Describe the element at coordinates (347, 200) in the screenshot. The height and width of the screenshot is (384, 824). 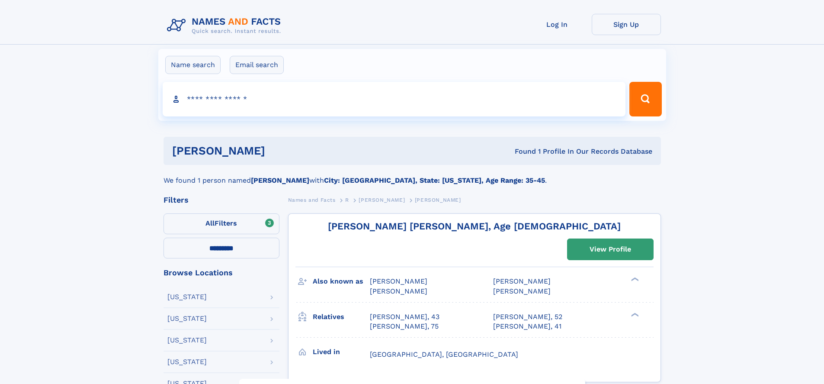
I see `span: R` at that location.